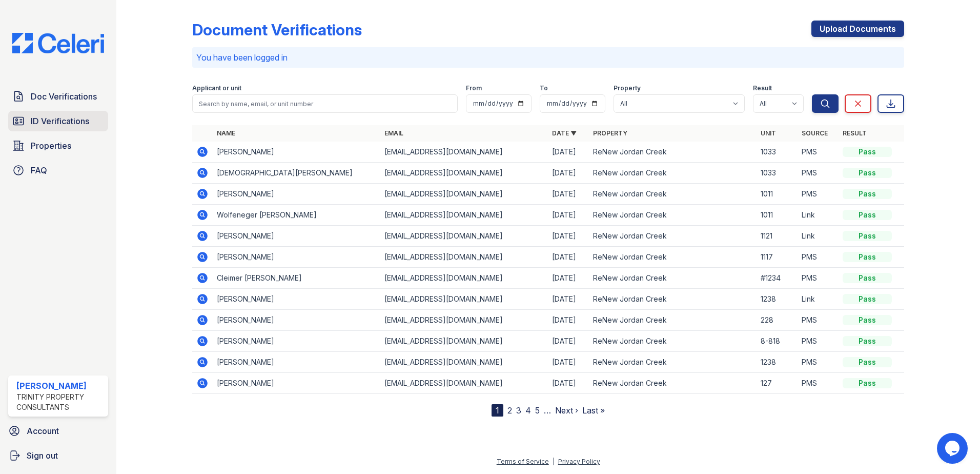 The height and width of the screenshot is (474, 980). Describe the element at coordinates (777, 383) in the screenshot. I see `td: 127` at that location.